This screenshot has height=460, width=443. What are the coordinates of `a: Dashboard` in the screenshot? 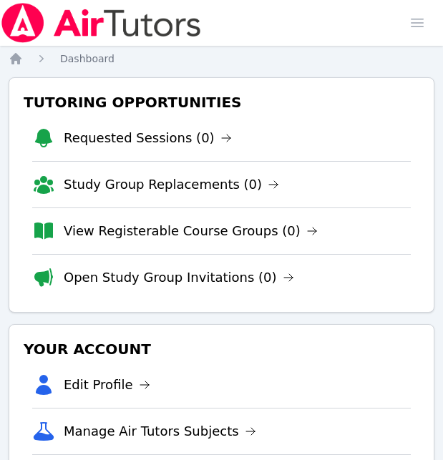 It's located at (87, 59).